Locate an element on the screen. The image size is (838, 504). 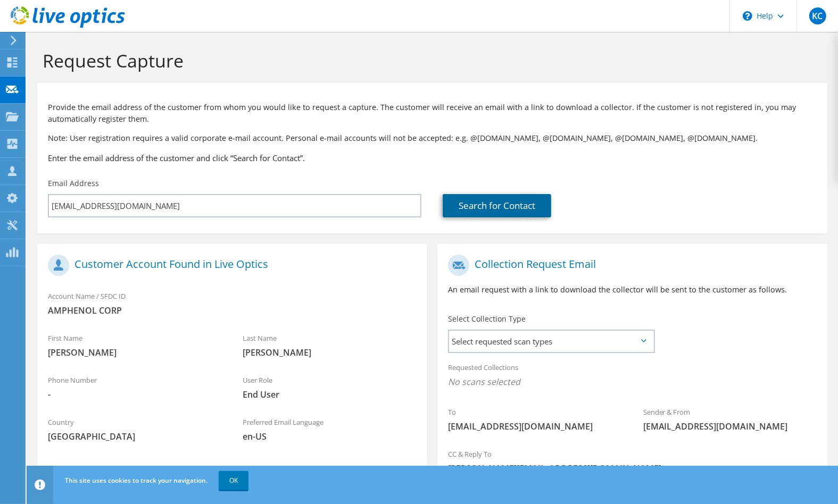
span: Select requested scan types is located at coordinates (550, 341).